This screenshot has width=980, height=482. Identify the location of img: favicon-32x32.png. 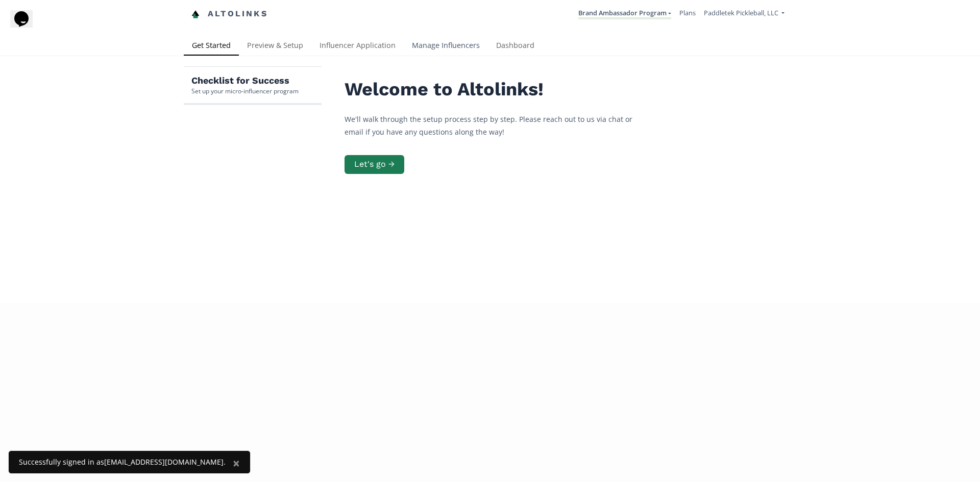
(195, 14).